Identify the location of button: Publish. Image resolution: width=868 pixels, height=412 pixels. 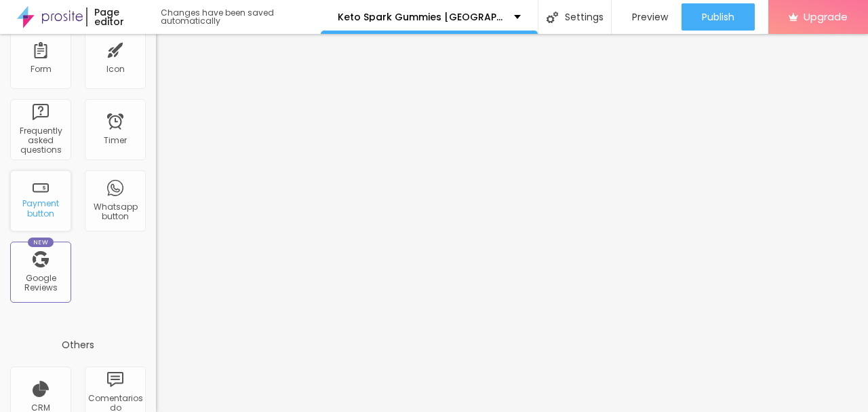
(718, 17).